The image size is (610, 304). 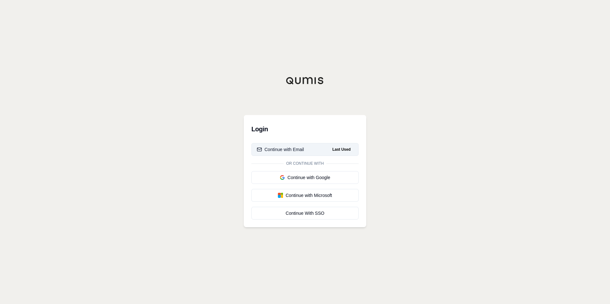 I want to click on div: Continue with Microsoft, so click(x=305, y=196).